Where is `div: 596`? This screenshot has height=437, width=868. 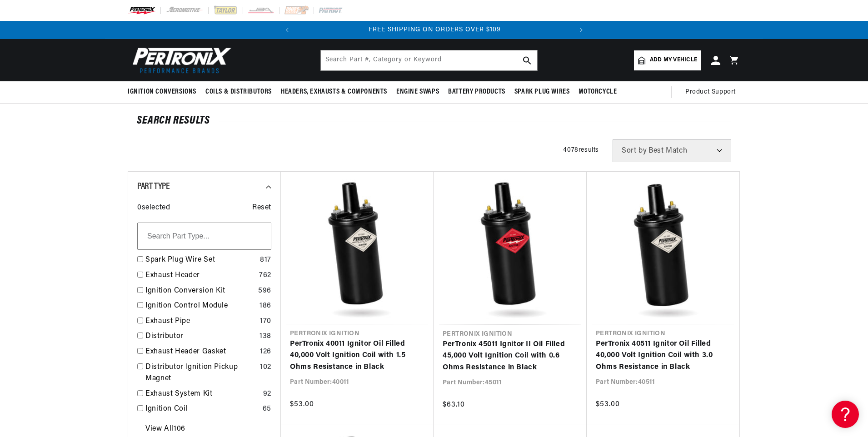
div: 596 is located at coordinates (264, 291).